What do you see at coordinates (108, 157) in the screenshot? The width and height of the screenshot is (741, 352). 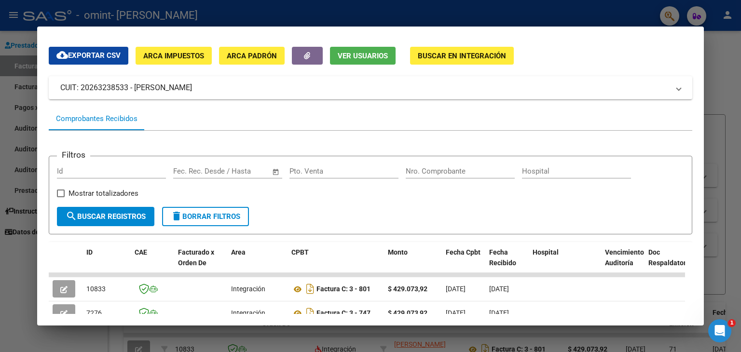 I see `span: ¿Podemos ayudarlo con algo más?` at bounding box center [108, 157].